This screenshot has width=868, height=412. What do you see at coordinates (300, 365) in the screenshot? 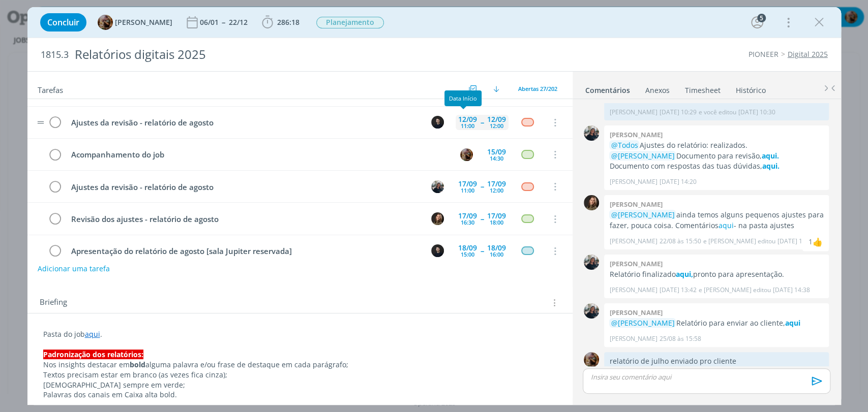
I see `p: Nos insights destacar em alguma palavra e/ou frase de destaque em cada parágrafo;` at bounding box center [300, 365].